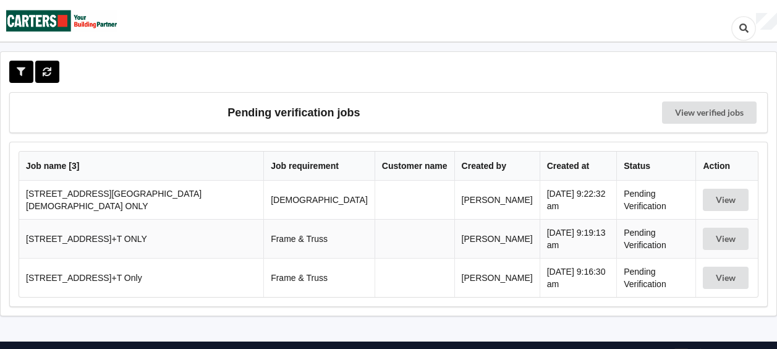 This screenshot has height=349, width=777. Describe the element at coordinates (62, 20) in the screenshot. I see `img: Carters` at that location.